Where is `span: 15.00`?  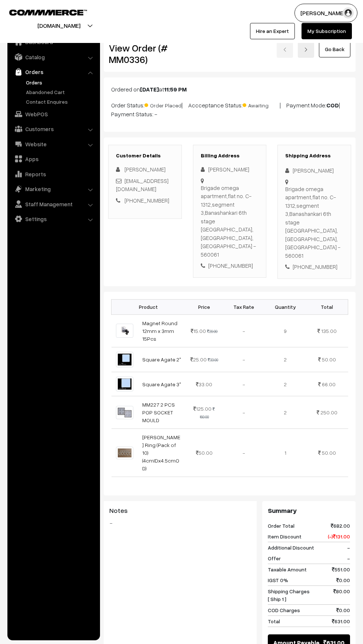 span: 15.00 is located at coordinates (198, 331).